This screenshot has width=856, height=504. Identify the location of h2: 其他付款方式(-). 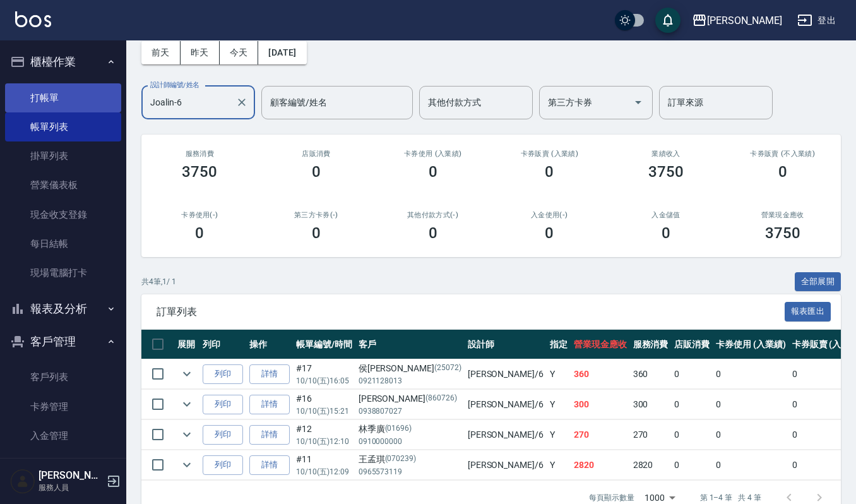
(433, 215).